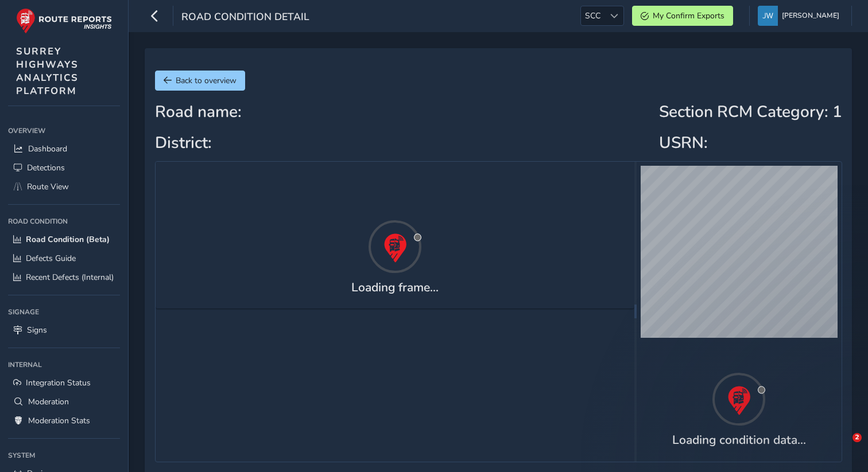  Describe the element at coordinates (738, 440) in the screenshot. I see `h4: Loading condition data...` at that location.